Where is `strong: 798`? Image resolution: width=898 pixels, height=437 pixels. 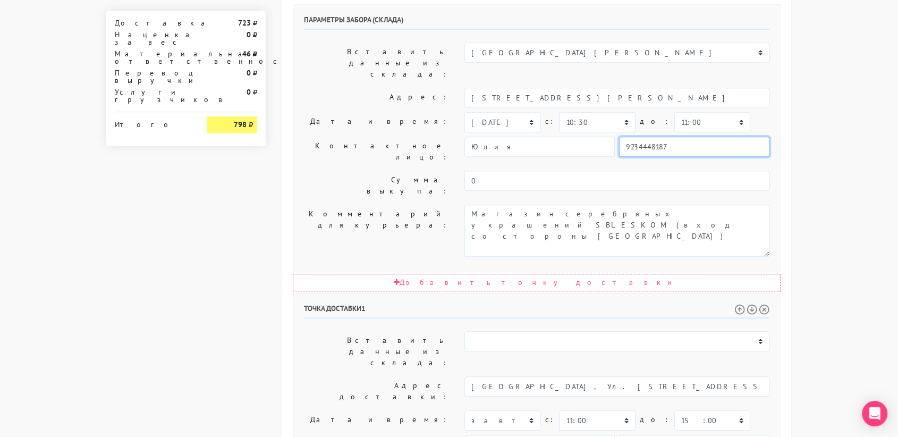
strong: 798 is located at coordinates (240, 124).